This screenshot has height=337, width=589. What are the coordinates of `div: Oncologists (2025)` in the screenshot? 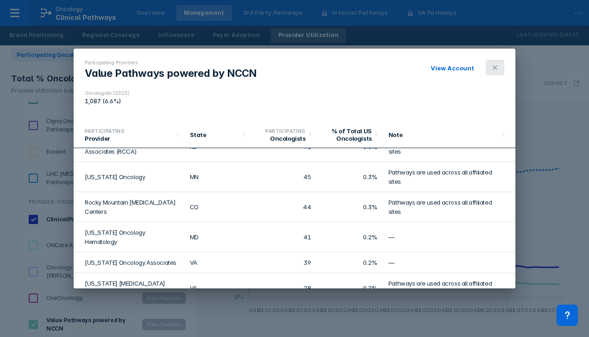 It's located at (107, 93).